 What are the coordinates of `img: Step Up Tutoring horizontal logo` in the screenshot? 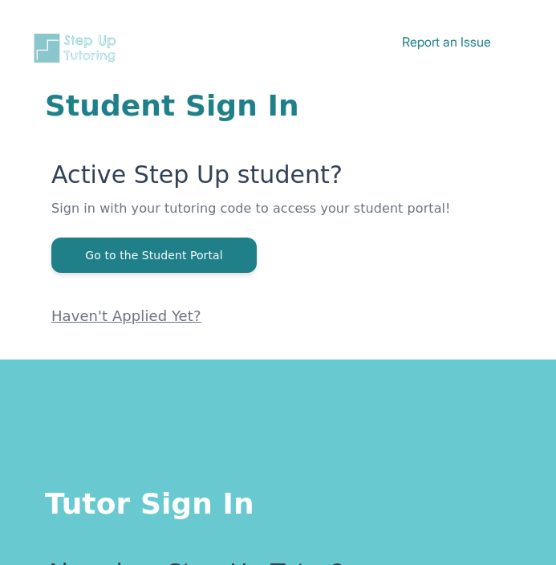 It's located at (77, 48).